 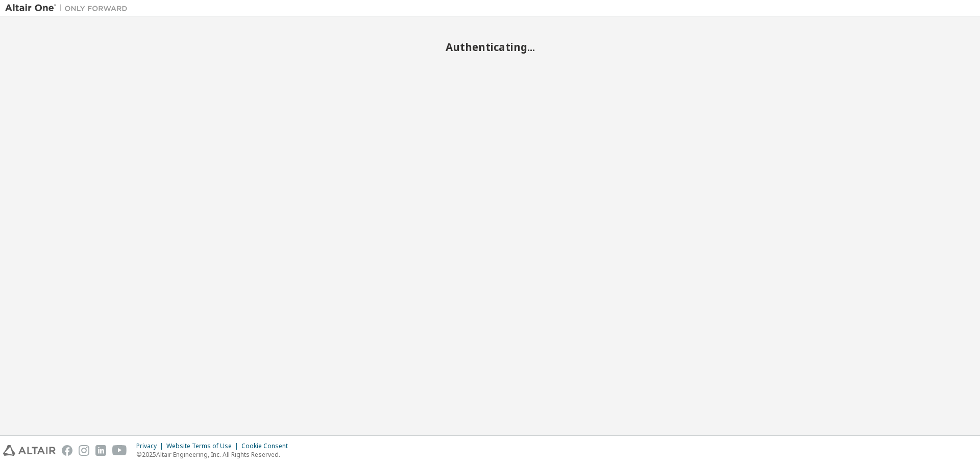 I want to click on h2: Authenticating..., so click(x=490, y=47).